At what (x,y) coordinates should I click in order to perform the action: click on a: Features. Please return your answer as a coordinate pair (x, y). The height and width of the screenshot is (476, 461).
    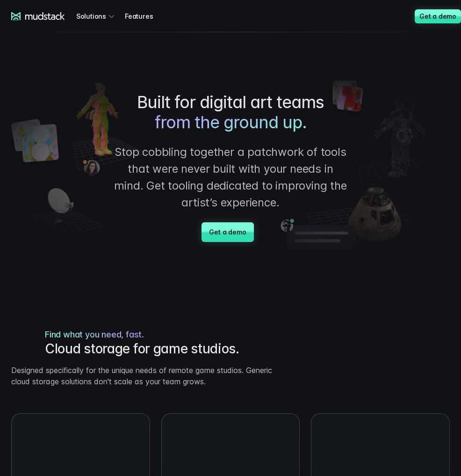
    Looking at the image, I should click on (144, 16).